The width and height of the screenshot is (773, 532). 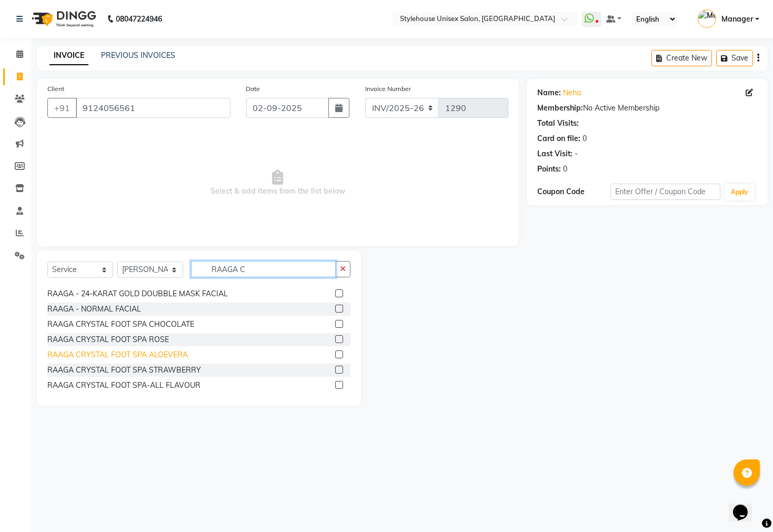 What do you see at coordinates (555, 153) in the screenshot?
I see `div: Last Visit:` at bounding box center [555, 153].